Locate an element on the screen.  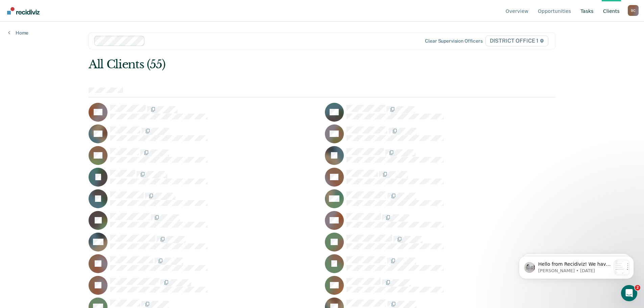
img: Profile image for Kim is located at coordinates (21, 25).